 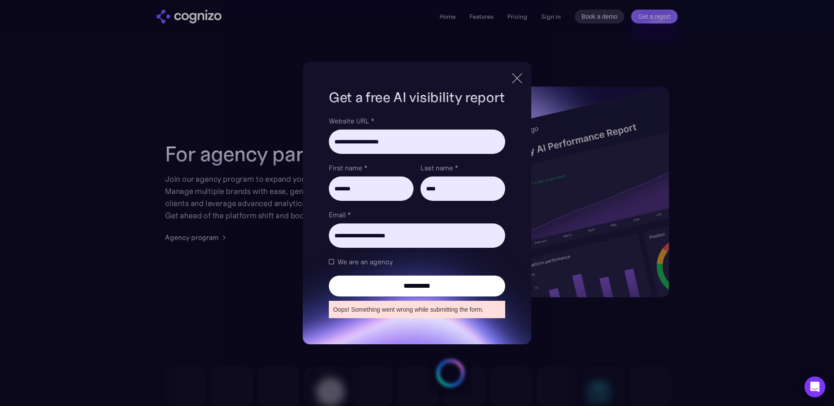 I want to click on div: Brand Report Form failure, so click(x=417, y=309).